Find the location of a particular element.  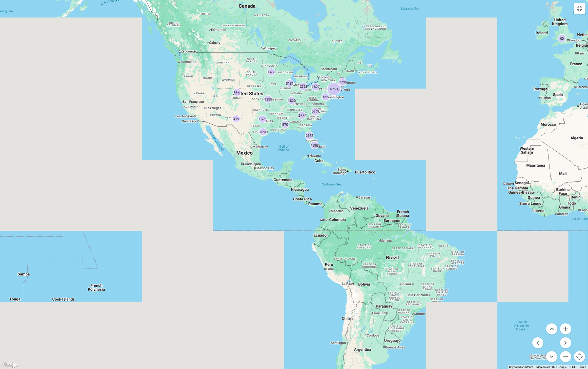

p: 1485 is located at coordinates (272, 72).